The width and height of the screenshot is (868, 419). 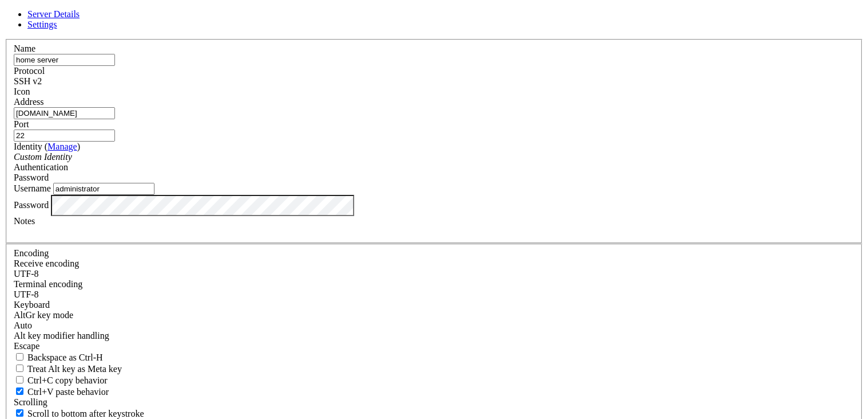 I want to click on span: Password, so click(x=31, y=177).